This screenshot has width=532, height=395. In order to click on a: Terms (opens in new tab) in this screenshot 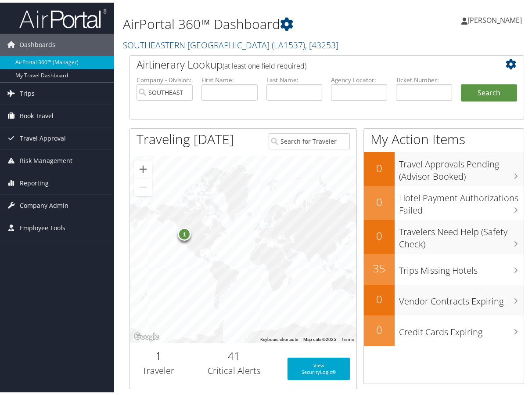, I will do `click(348, 336)`.